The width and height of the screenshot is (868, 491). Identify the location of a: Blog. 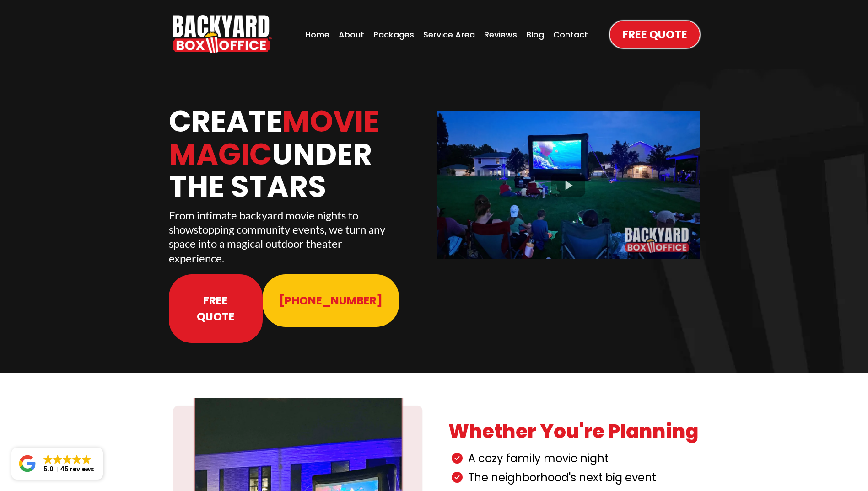
(535, 34).